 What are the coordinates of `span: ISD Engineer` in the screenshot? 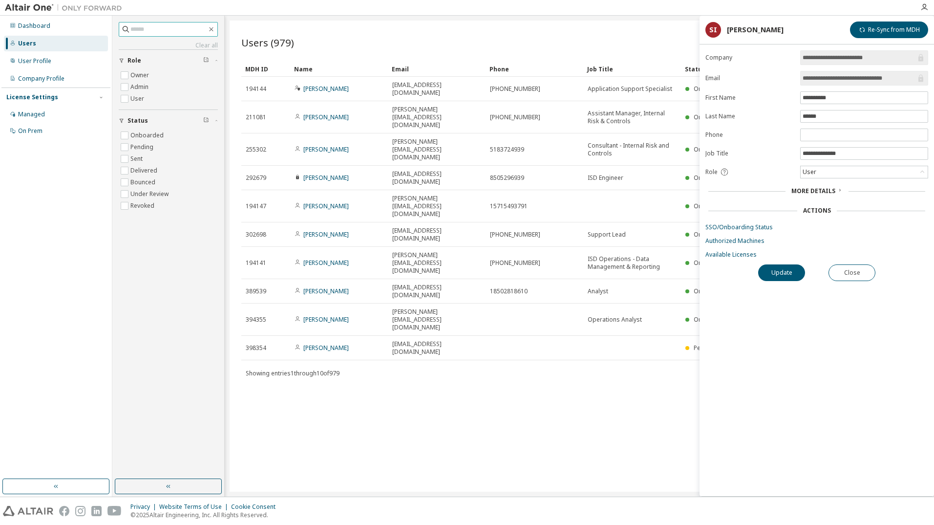 It's located at (605, 178).